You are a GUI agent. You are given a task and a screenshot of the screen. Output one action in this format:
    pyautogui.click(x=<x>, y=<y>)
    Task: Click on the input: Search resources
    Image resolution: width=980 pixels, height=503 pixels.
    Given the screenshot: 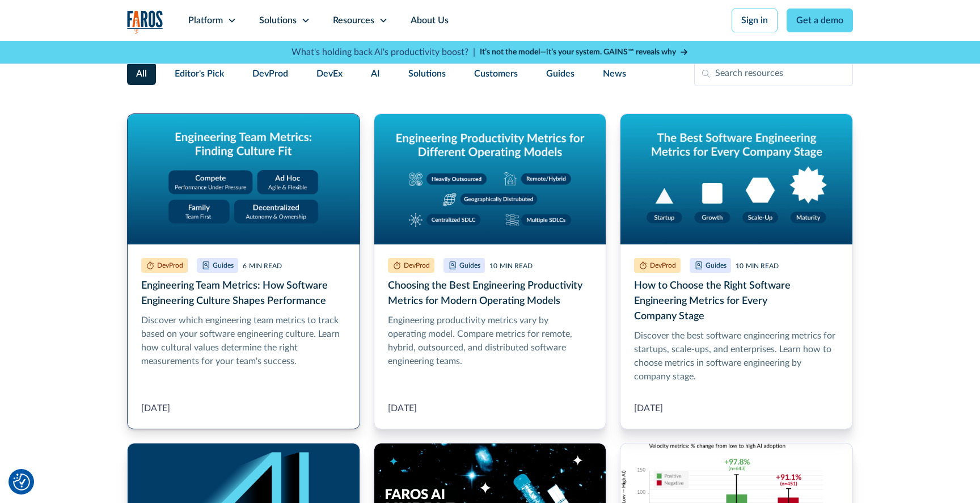 What is the action you would take?
    pyautogui.click(x=774, y=74)
    